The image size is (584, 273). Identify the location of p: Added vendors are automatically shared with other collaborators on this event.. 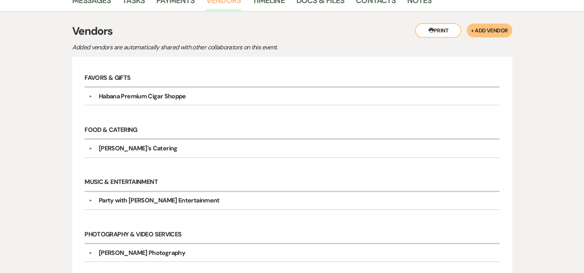
(207, 47).